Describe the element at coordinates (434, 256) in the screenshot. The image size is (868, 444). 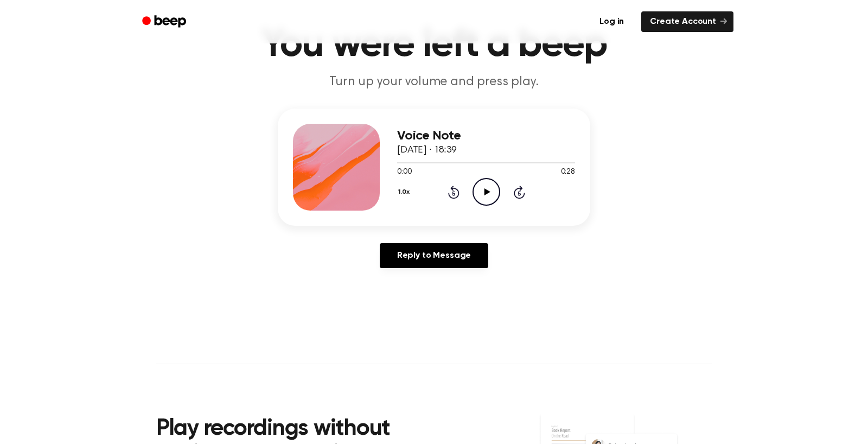
I see `a: Reply to Message` at that location.